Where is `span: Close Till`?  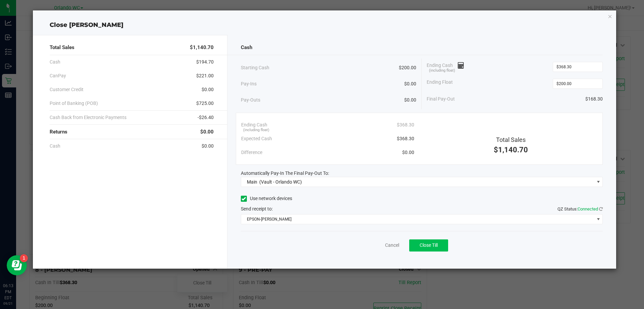 span: Close Till is located at coordinates (429, 244).